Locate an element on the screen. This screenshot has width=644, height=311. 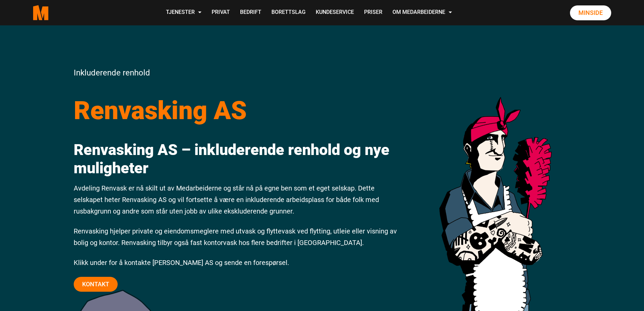
span: Renvasking AS is located at coordinates (160, 110).